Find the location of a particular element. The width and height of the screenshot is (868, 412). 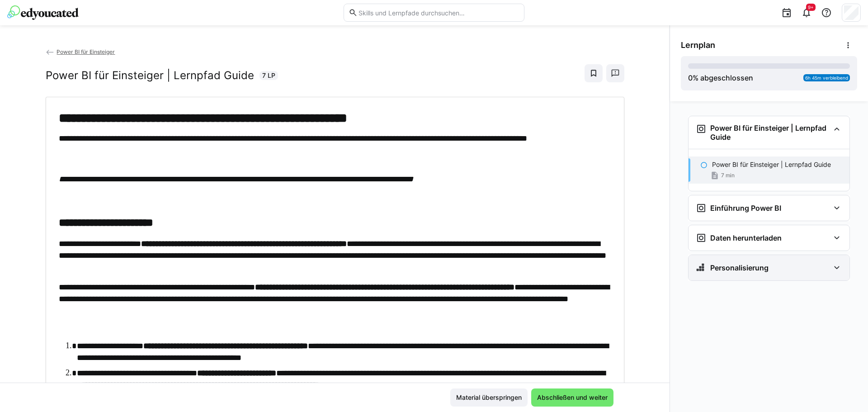

span: 6h 45m verbleibend is located at coordinates (826, 78).